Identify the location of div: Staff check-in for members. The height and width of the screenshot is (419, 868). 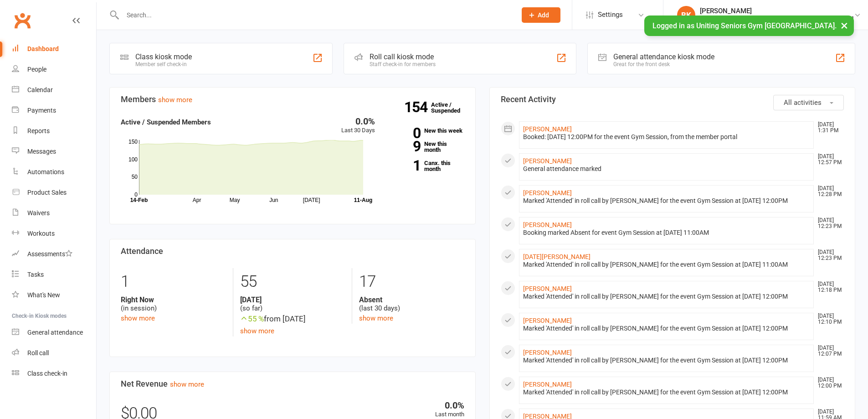
(402, 64).